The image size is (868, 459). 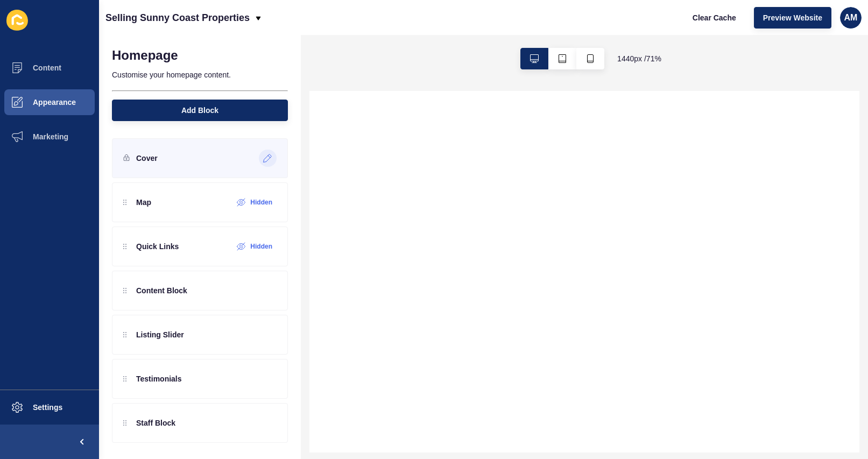 I want to click on span: 1440 px / 71 %, so click(x=639, y=59).